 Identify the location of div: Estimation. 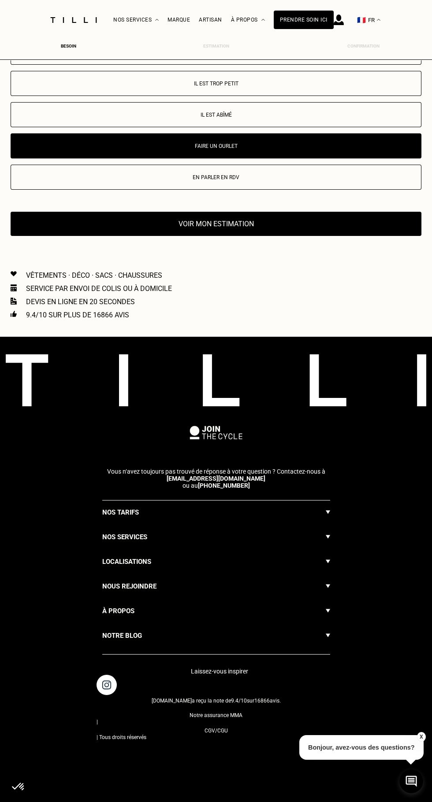
(216, 46).